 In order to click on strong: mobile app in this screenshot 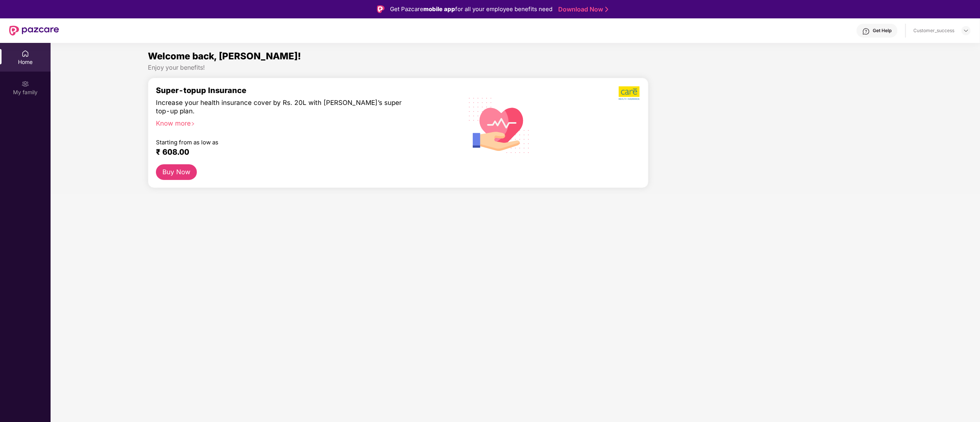, I will do `click(439, 9)`.